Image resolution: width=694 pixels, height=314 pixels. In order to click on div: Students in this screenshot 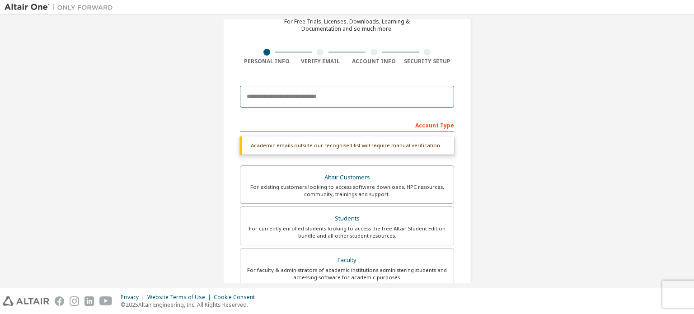, I will do `click(347, 219)`.